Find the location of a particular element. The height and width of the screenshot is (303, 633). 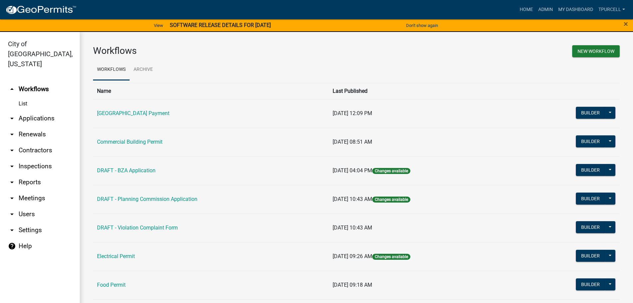

th: Name is located at coordinates (211, 91).